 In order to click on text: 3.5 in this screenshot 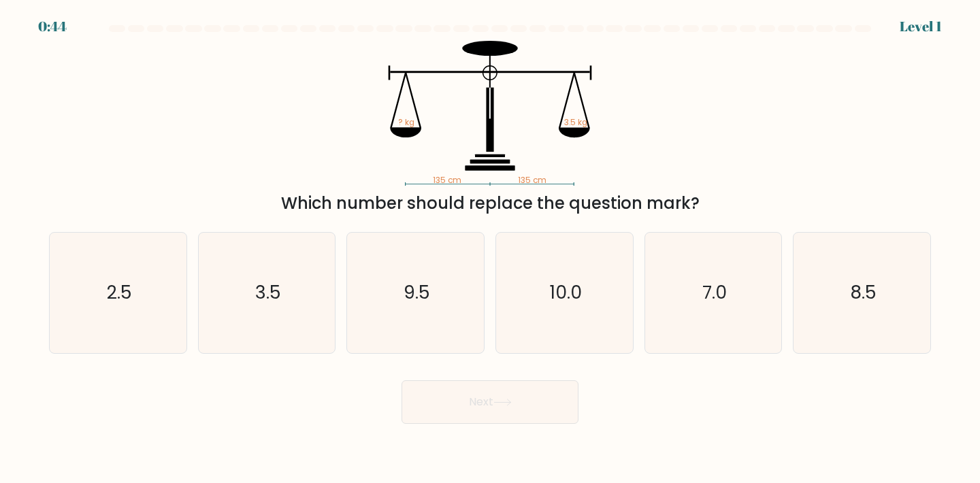, I will do `click(268, 292)`.